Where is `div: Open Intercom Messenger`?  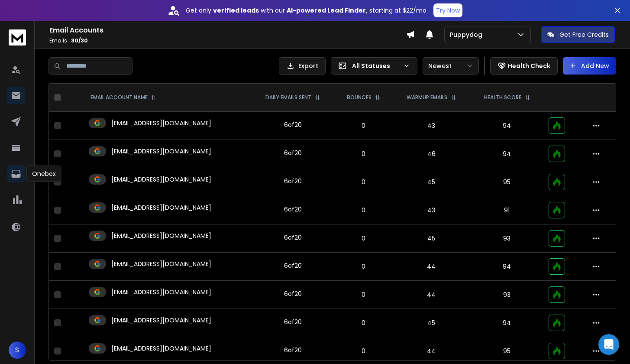 div: Open Intercom Messenger is located at coordinates (609, 344).